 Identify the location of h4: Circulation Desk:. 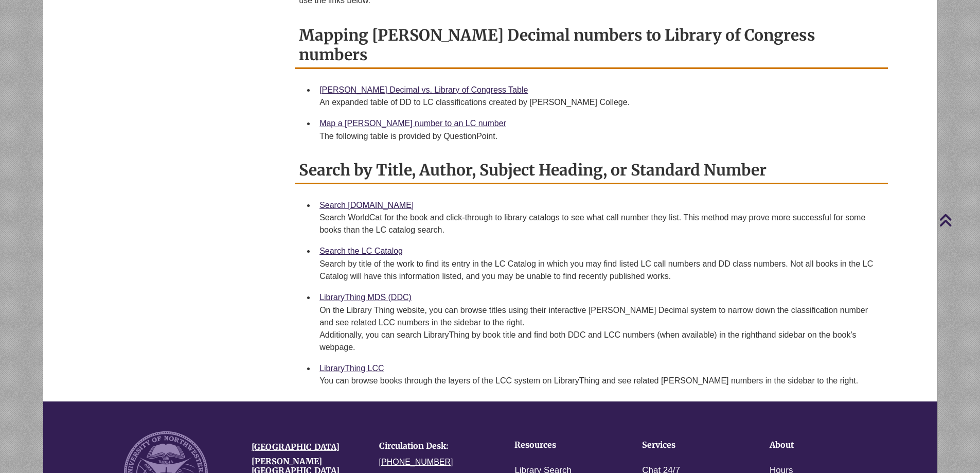
(436, 446).